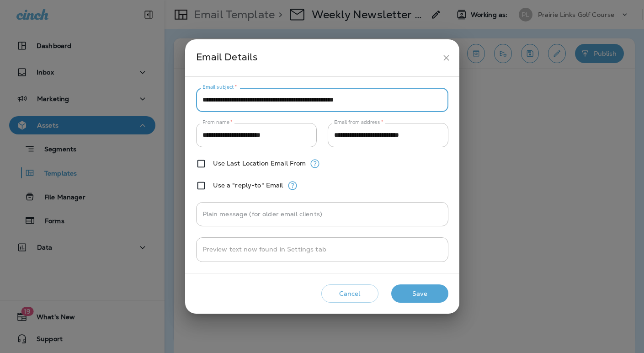  I want to click on label: Use Last Location Email From, so click(260, 163).